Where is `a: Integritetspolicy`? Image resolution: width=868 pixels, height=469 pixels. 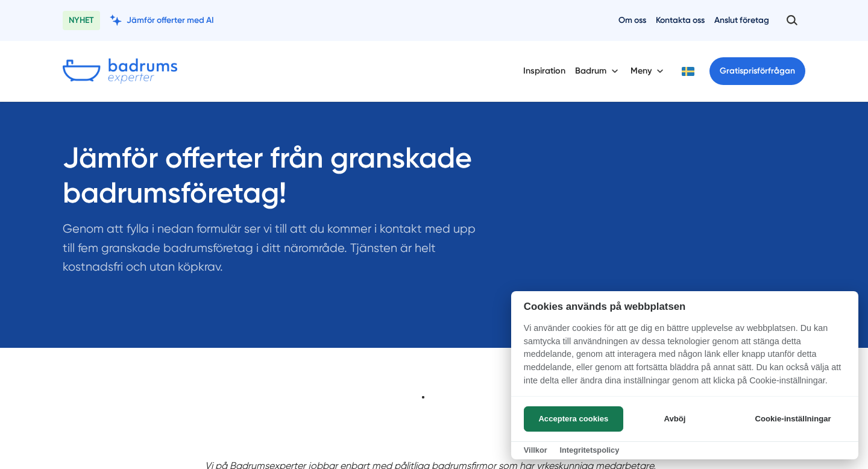 a: Integritetspolicy is located at coordinates (589, 449).